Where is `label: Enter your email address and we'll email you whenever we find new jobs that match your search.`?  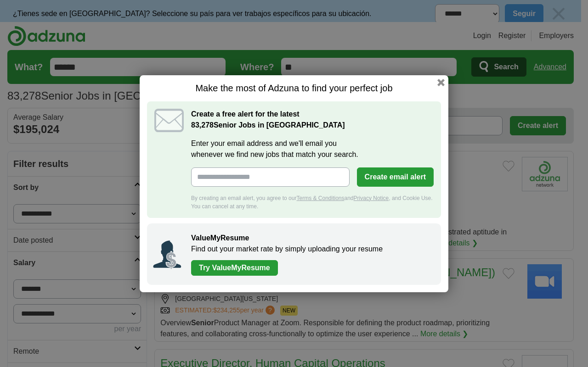
label: Enter your email address and we'll email you whenever we find new jobs that match your search. is located at coordinates (312, 149).